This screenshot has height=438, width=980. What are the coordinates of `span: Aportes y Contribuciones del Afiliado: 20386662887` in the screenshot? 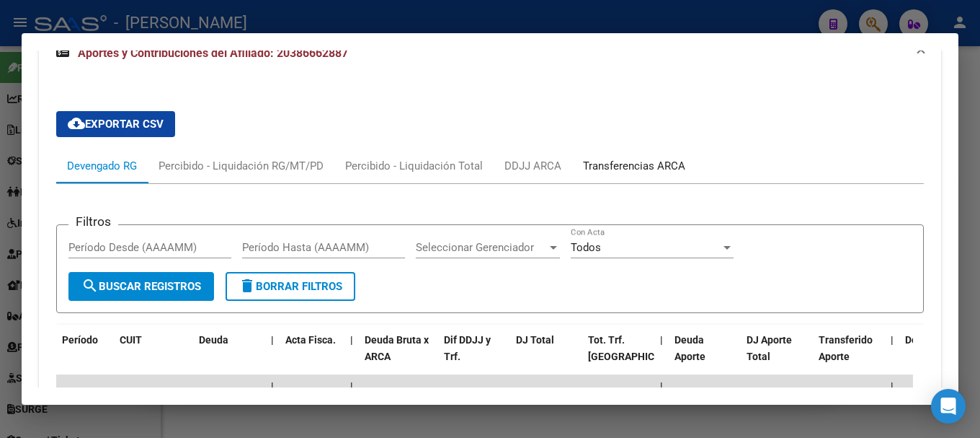 It's located at (213, 52).